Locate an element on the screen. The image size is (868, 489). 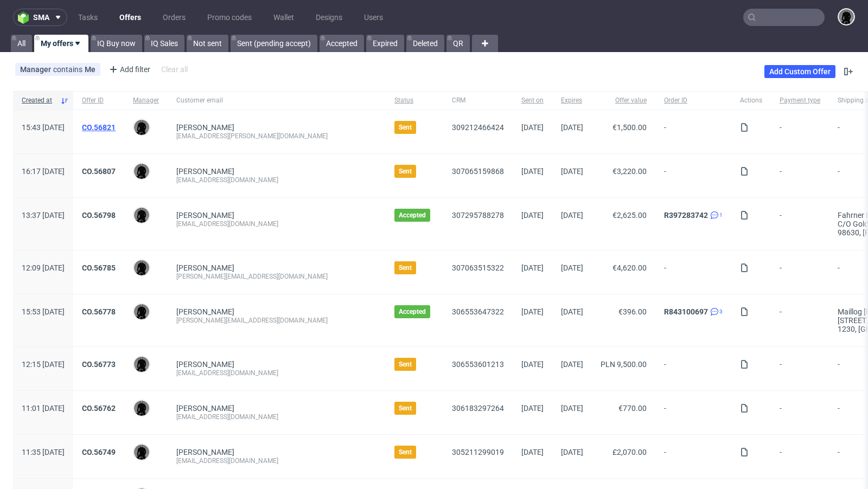
a: Expired is located at coordinates (385, 43).